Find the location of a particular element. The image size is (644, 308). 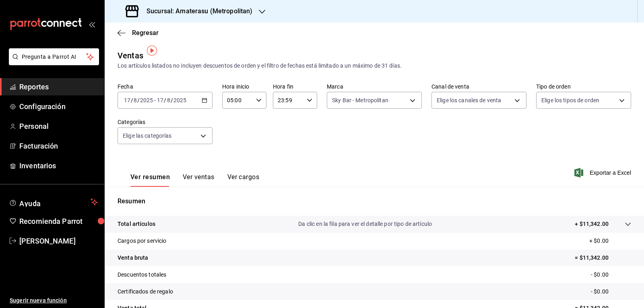

h3: Sucursal: Amaterasu (Metropolitan) is located at coordinates (196, 11).